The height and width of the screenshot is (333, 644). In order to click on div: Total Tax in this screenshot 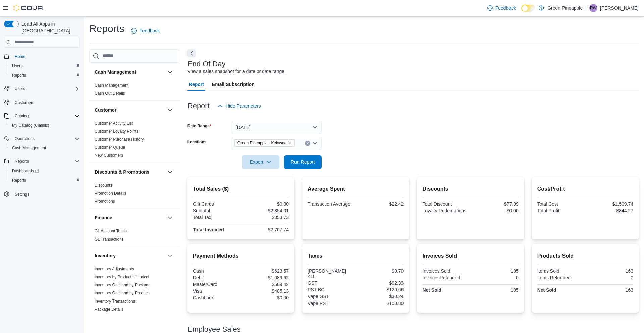, I will do `click(216, 217)`.